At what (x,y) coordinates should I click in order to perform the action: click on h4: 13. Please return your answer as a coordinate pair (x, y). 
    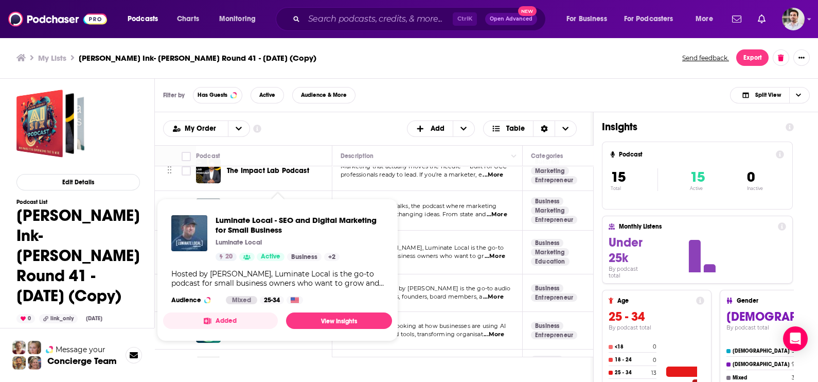
    Looking at the image, I should click on (654, 372).